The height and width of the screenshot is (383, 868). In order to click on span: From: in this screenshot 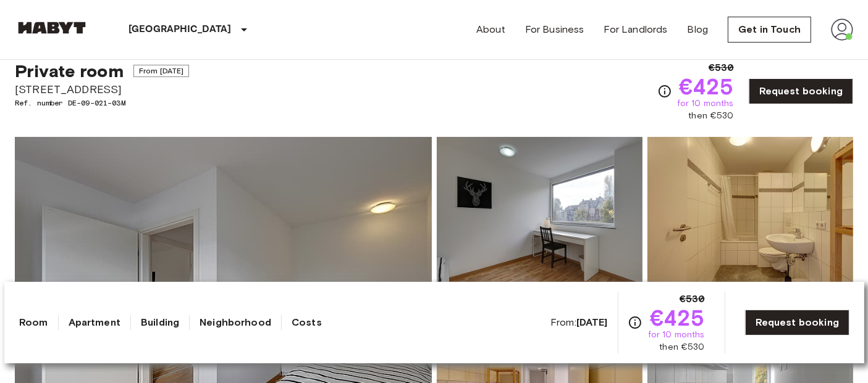, I will do `click(579, 323)`.